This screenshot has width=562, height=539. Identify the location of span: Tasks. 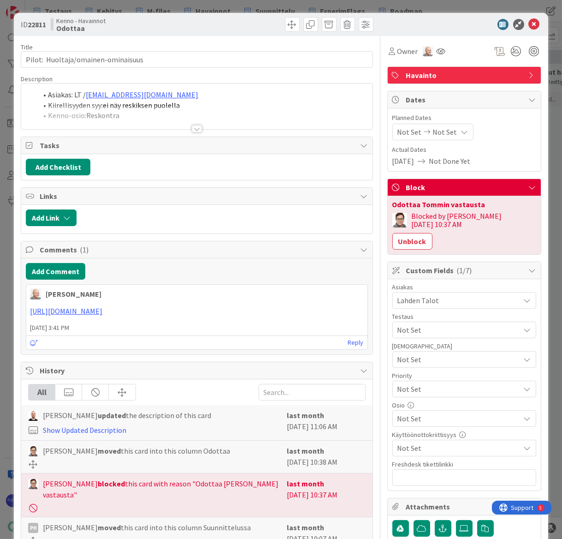
(197, 145).